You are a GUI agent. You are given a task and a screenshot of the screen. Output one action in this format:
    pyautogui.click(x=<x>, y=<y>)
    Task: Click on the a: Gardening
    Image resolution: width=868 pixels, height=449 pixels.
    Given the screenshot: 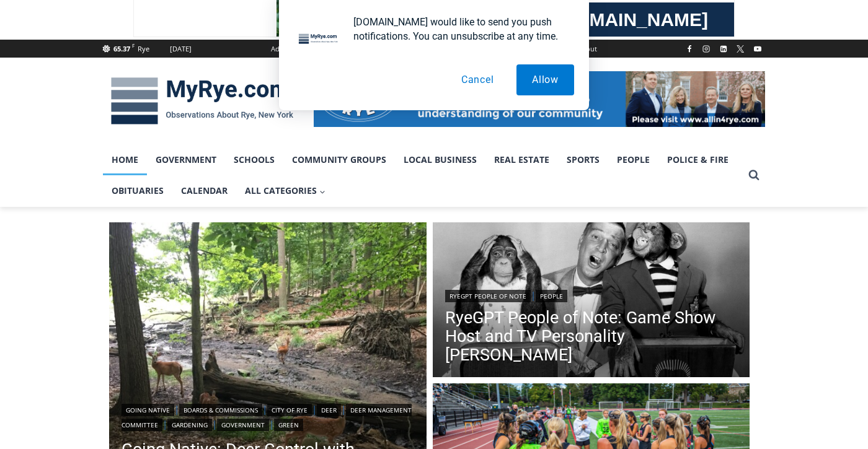 What is the action you would take?
    pyautogui.click(x=190, y=425)
    